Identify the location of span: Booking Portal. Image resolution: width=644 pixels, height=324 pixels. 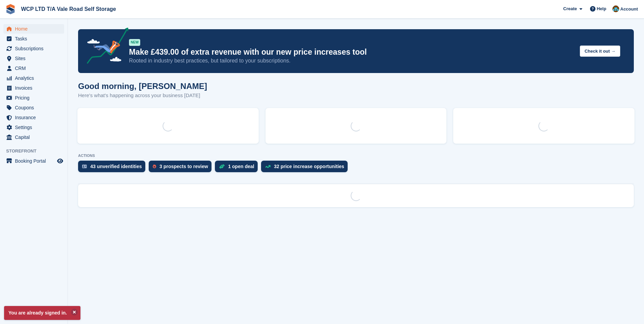
(35, 161).